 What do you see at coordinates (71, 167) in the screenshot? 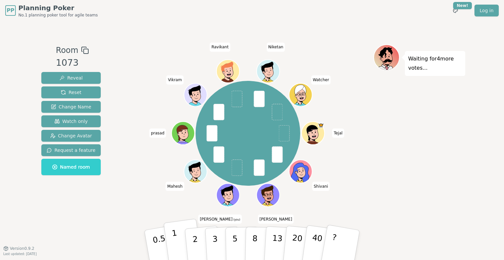
I see `span: Named room` at bounding box center [71, 167].